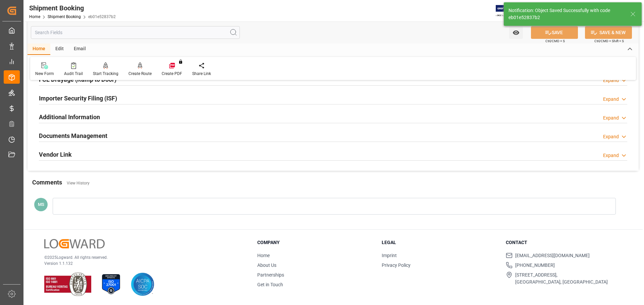 Image resolution: width=644 pixels, height=305 pixels. Describe the element at coordinates (68, 284) in the screenshot. I see `img: ISO 9001 & ISO 14001 Certification` at that location.